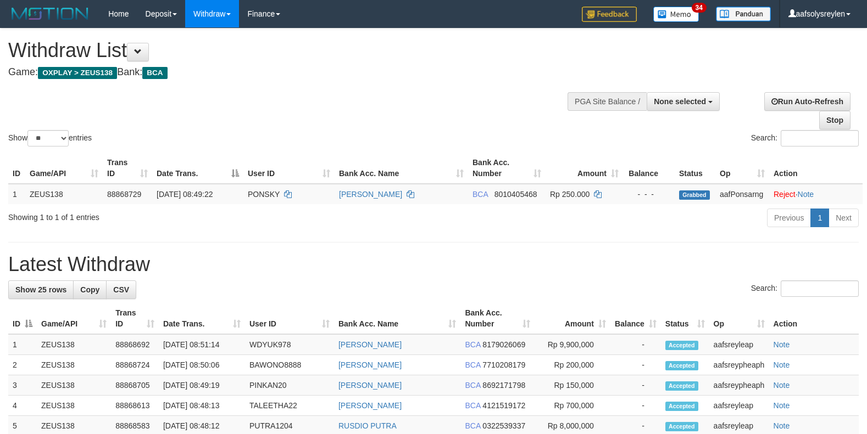  Describe the element at coordinates (649, 168) in the screenshot. I see `th: Balance` at that location.